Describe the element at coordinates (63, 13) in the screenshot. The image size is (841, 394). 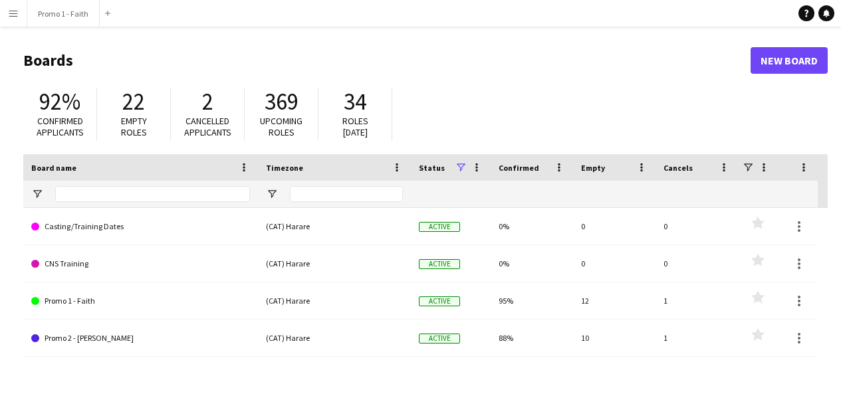
I see `button: Promo 1 - Faith` at that location.